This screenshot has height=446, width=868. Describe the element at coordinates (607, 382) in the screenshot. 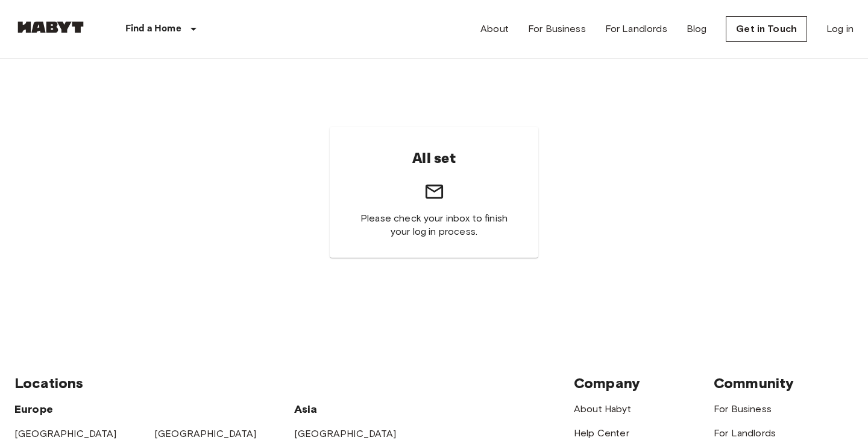

I see `span: Company` at that location.